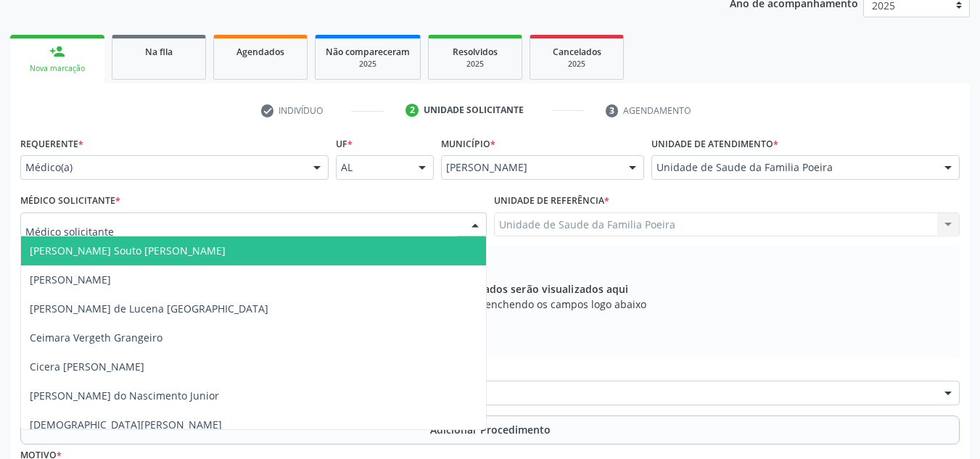  Describe the element at coordinates (57, 68) in the screenshot. I see `div: Nova marcação` at that location.